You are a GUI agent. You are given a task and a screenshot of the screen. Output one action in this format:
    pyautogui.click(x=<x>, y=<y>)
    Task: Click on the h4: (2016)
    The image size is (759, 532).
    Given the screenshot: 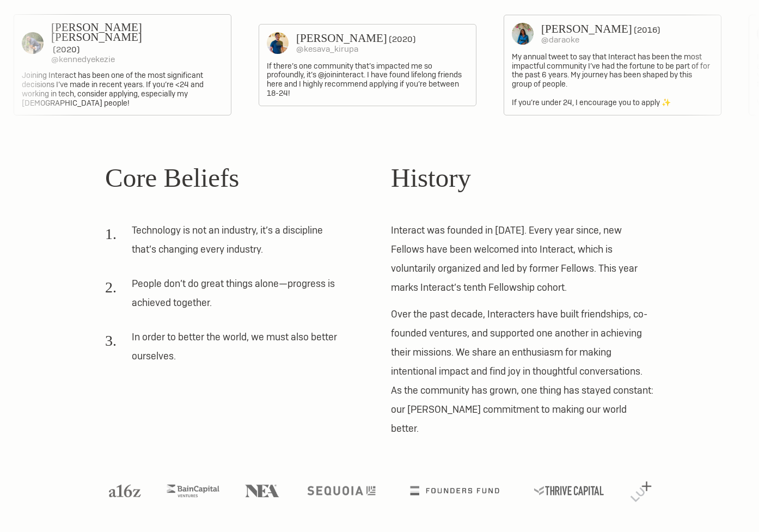 What is the action you would take?
    pyautogui.click(x=645, y=30)
    